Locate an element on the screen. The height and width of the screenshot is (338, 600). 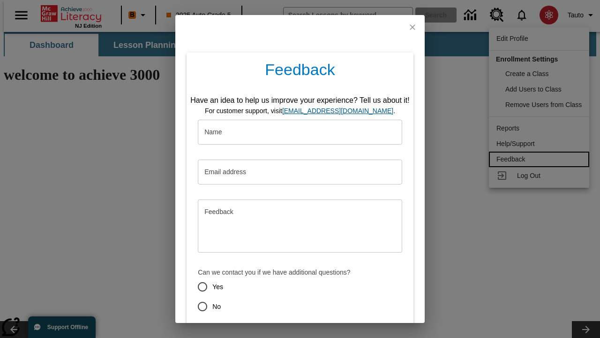
span: Yes is located at coordinates (218, 286).